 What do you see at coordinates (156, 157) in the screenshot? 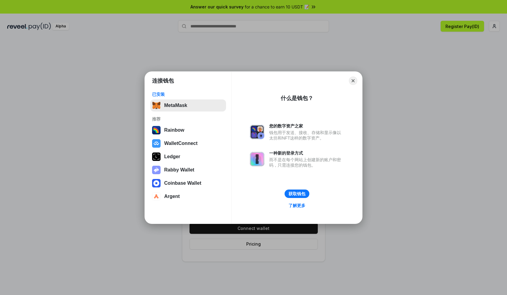
I see `img: svg+xml,%3Csvg%20xmlns%3D%22http%3A%2F%2Fwww.w3.org%2F2000%2Fsvg%22%20width%3D%2228%22%20height%3...` at bounding box center [156, 157].